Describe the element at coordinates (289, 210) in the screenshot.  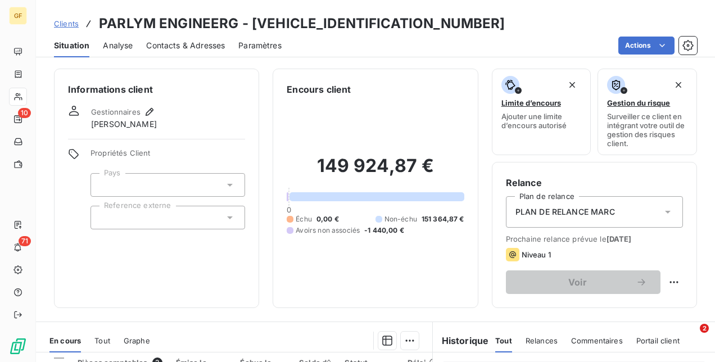
I see `span: 0` at that location.